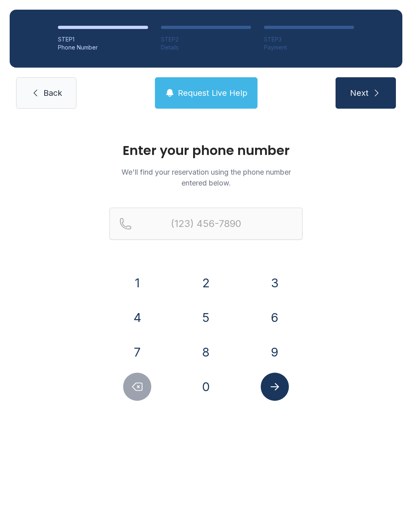 This screenshot has width=412, height=532. Describe the element at coordinates (206, 224) in the screenshot. I see `input: Reservation phone number` at that location.